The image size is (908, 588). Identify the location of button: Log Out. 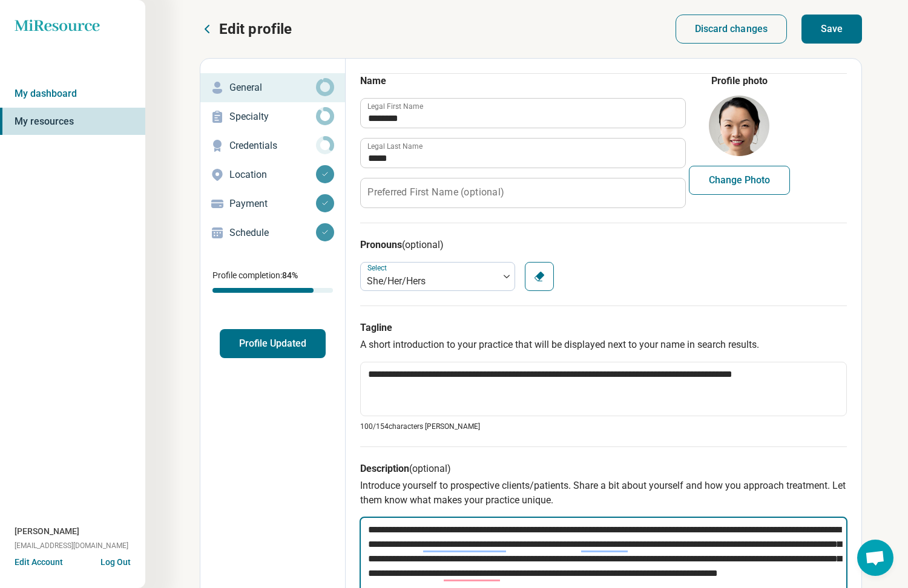
(115, 561).